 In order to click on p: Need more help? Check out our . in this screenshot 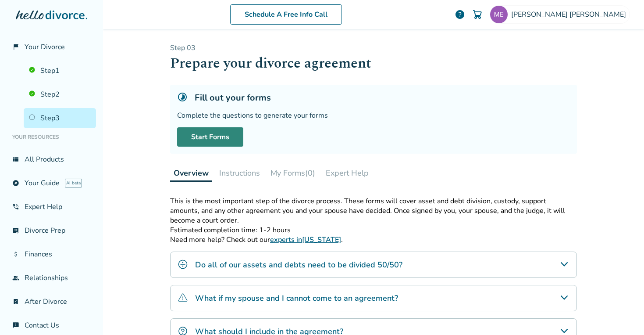, I will do `click(374, 240)`.